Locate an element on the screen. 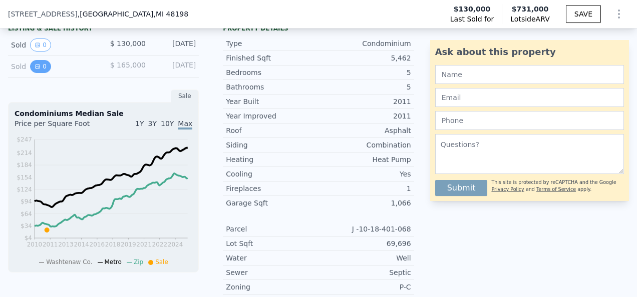 Image resolution: width=637 pixels, height=297 pixels. div: Water is located at coordinates (272, 258).